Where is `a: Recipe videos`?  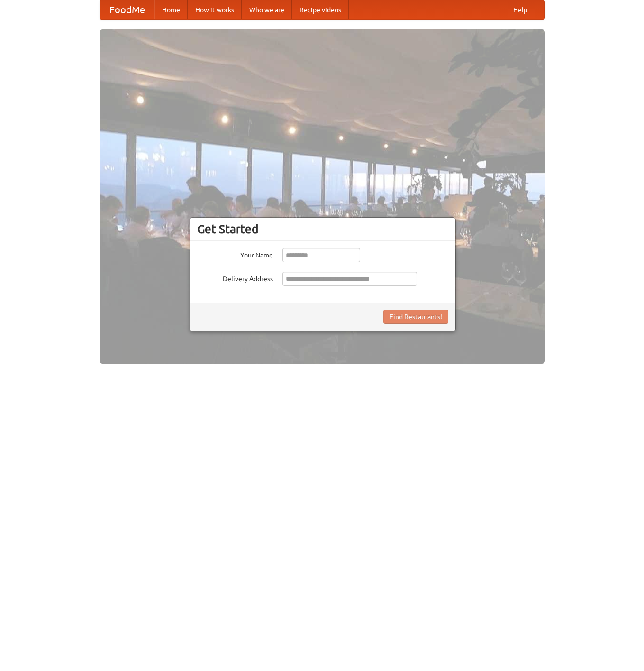
a: Recipe videos is located at coordinates (321, 10).